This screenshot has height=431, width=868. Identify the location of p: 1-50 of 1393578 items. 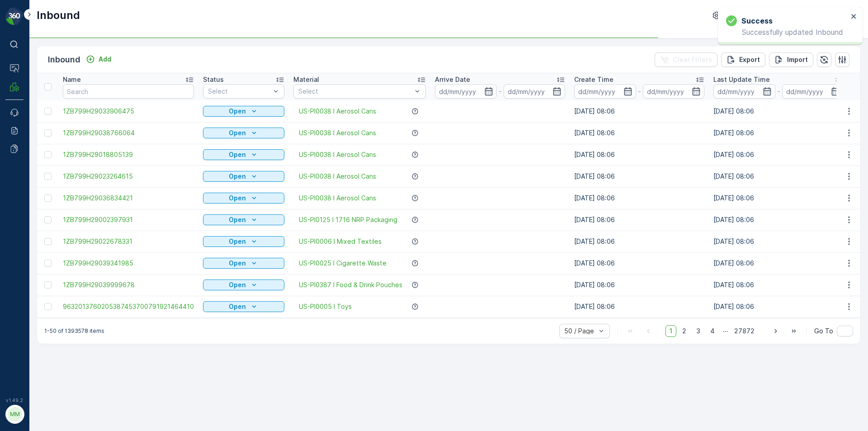
(74, 331).